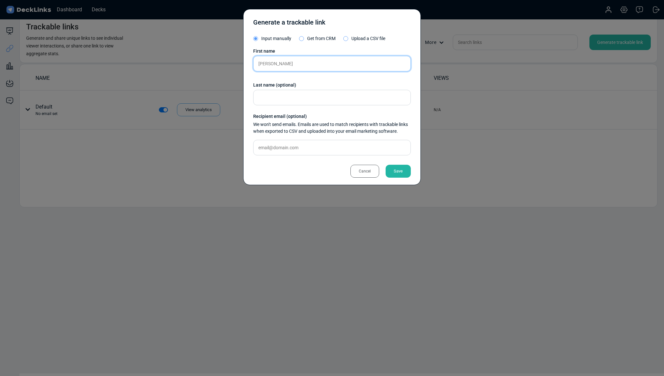  What do you see at coordinates (321, 38) in the screenshot?
I see `span: Get from CRM` at bounding box center [321, 38].